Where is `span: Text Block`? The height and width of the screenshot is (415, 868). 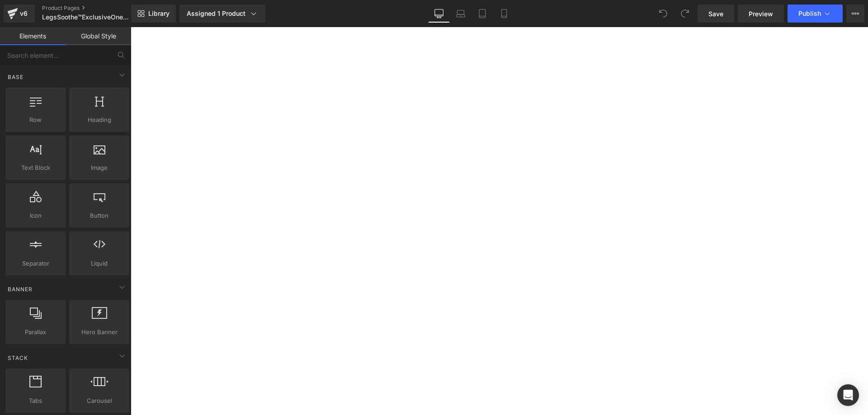 span: Text Block is located at coordinates (35, 168).